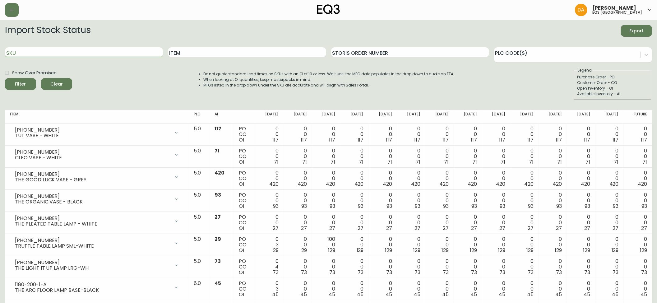 The height and width of the screenshot is (303, 657). Describe the element at coordinates (636, 31) in the screenshot. I see `button: Export` at that location.